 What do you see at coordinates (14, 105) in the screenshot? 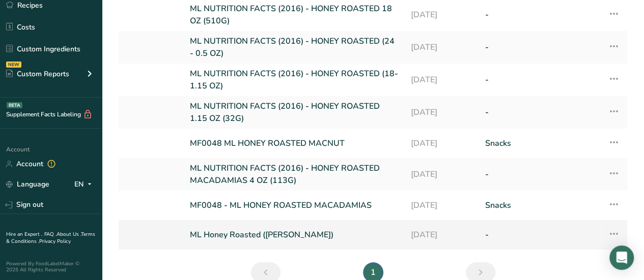
I see `div: BETA` at bounding box center [14, 105].